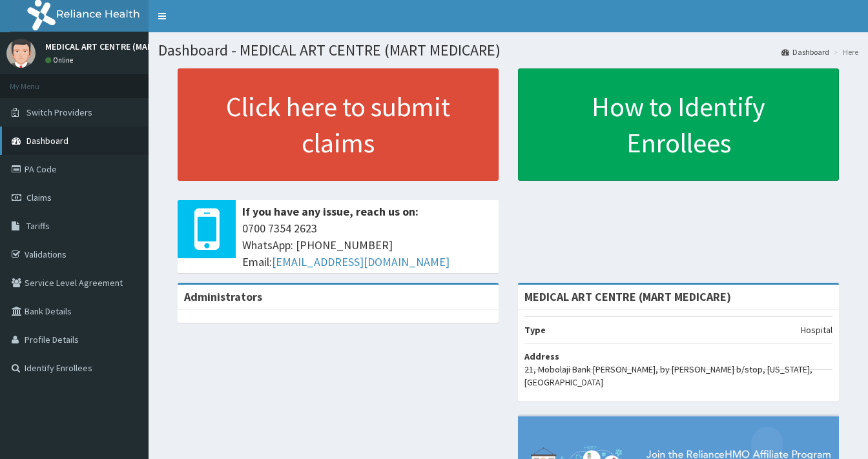 The image size is (868, 459). I want to click on h1: Dashboard - MEDICAL ART CENTRE (MART MEDICARE), so click(509, 50).